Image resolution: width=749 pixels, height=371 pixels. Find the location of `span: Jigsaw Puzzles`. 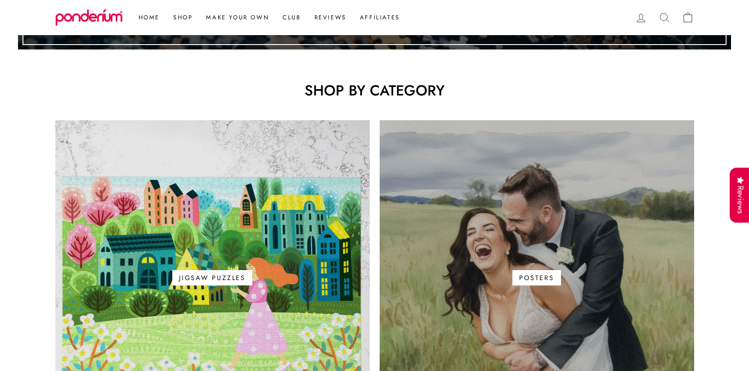

span: Jigsaw Puzzles is located at coordinates (212, 277).